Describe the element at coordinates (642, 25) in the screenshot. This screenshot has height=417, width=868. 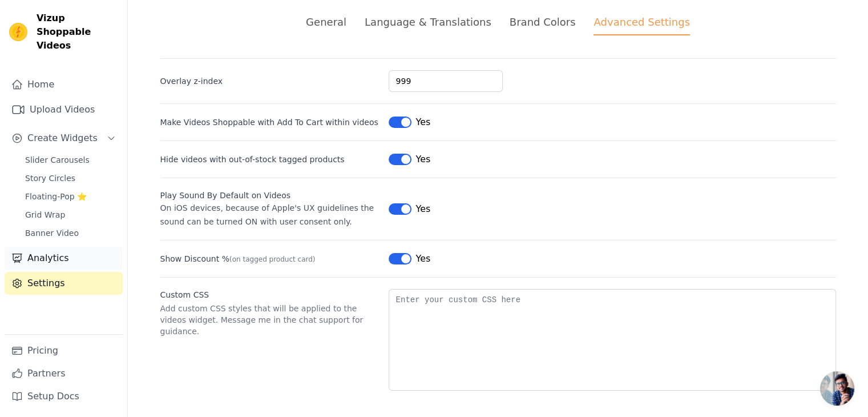
I see `div: Advanced Settings` at that location.